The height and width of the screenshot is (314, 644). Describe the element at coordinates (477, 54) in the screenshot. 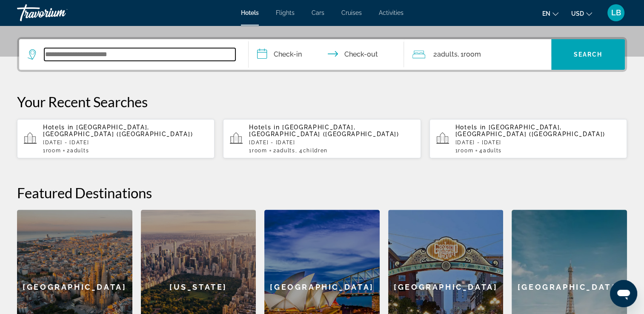

I see `button: Travelers: 2 adults, 0 children` at that location.